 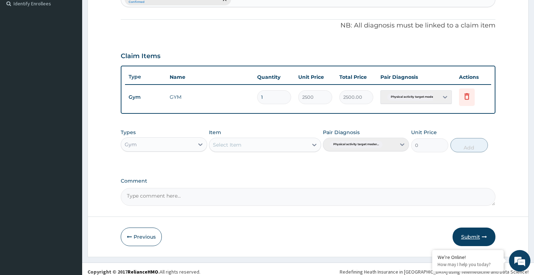 What do you see at coordinates (473, 77) in the screenshot?
I see `th: Actions` at bounding box center [473, 77].